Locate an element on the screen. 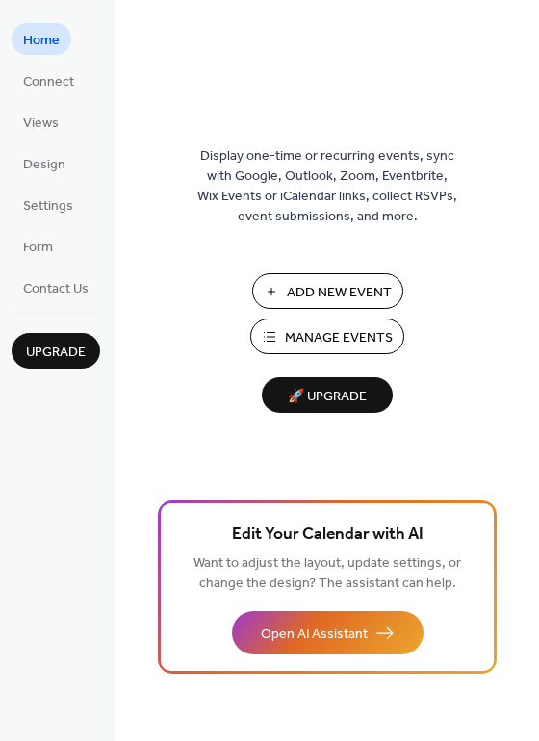  a: Views is located at coordinates (40, 121).